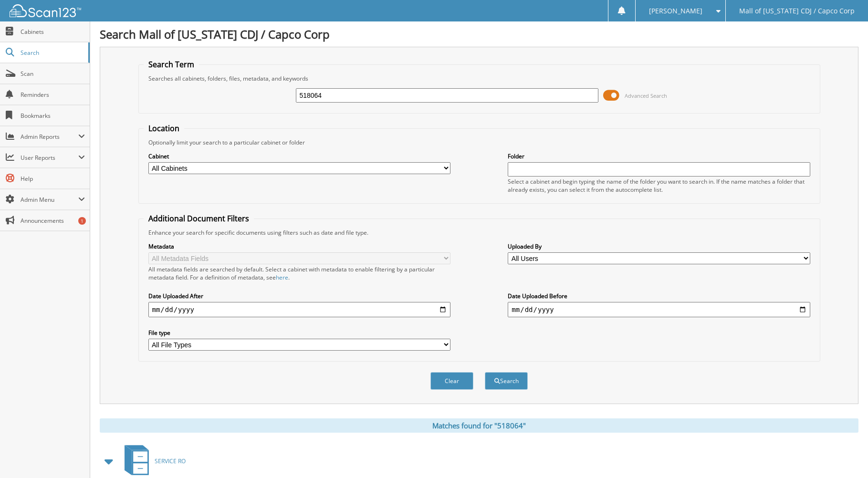  Describe the element at coordinates (645, 96) in the screenshot. I see `span: Advanced Search` at that location.